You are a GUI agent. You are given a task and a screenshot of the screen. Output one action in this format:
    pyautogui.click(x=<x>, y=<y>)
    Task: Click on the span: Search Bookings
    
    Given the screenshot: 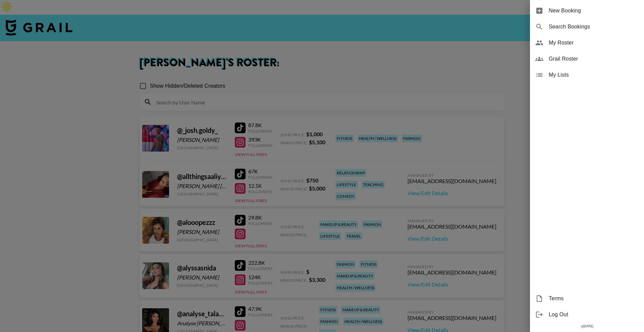 What is the action you would take?
    pyautogui.click(x=594, y=27)
    